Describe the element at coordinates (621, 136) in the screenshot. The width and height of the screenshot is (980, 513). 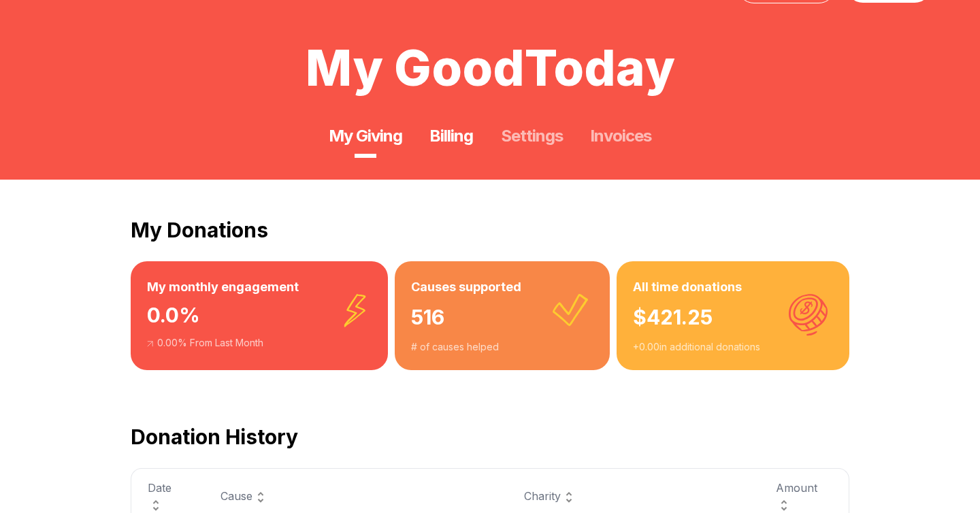
I see `a: Invoices` at that location.